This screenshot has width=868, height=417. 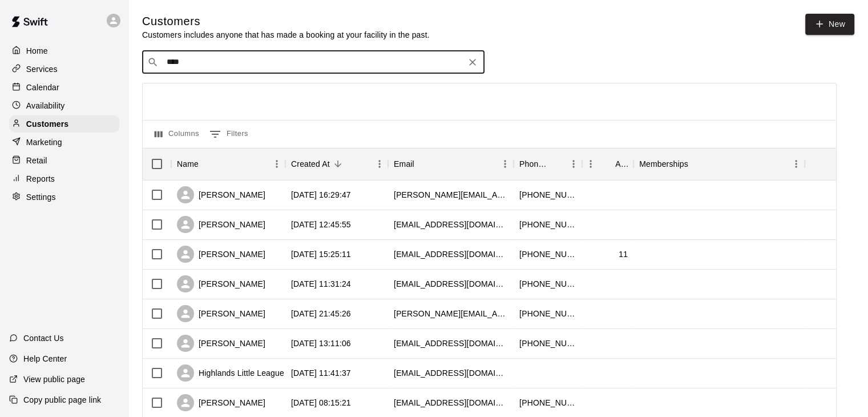 What do you see at coordinates (451, 254) in the screenshot?
I see `div: nihung210@gmail.com` at bounding box center [451, 254].